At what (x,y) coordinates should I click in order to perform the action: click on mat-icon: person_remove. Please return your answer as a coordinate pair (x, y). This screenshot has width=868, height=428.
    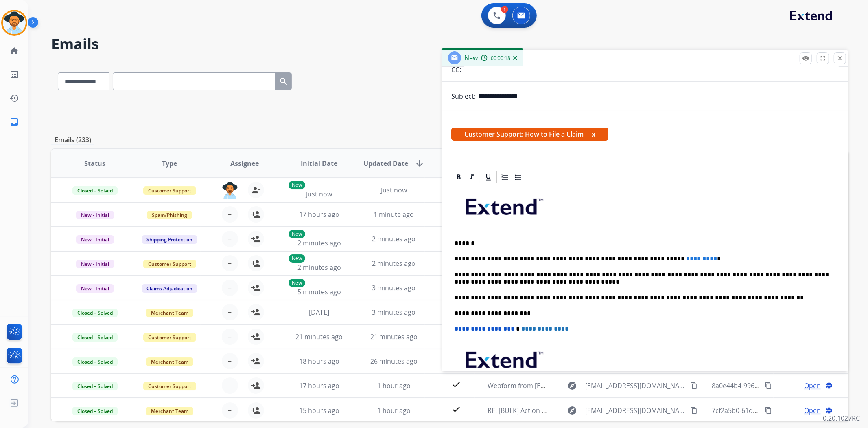
    Looking at the image, I should click on (256, 190).